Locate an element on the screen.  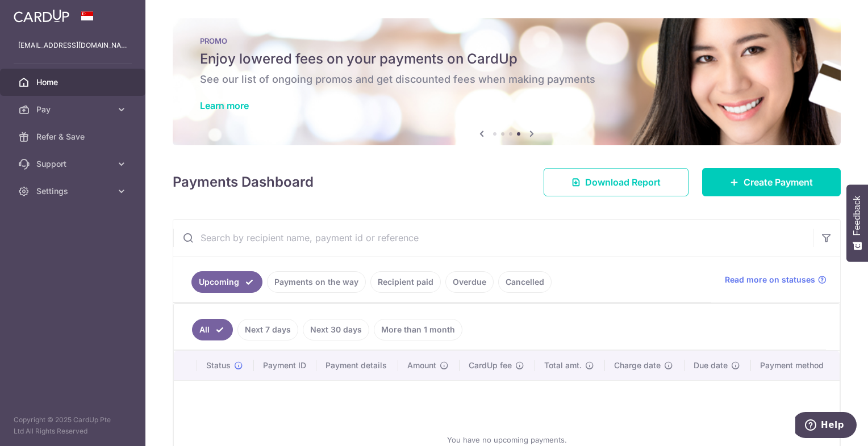
span: Charge date is located at coordinates (637, 365).